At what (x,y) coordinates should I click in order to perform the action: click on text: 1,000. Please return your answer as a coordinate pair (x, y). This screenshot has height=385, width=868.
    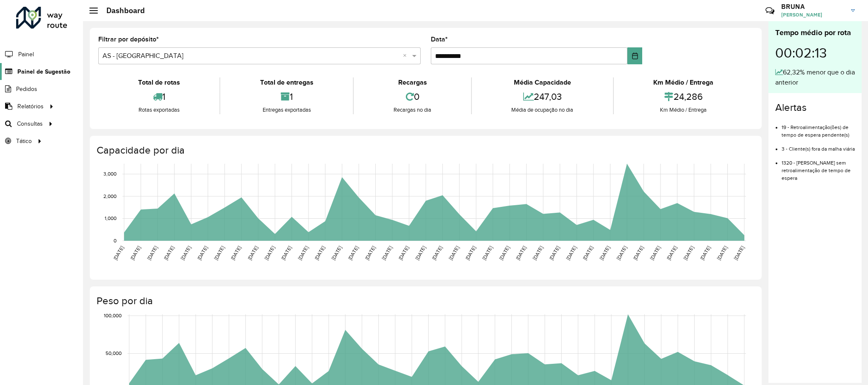
    Looking at the image, I should click on (111, 218).